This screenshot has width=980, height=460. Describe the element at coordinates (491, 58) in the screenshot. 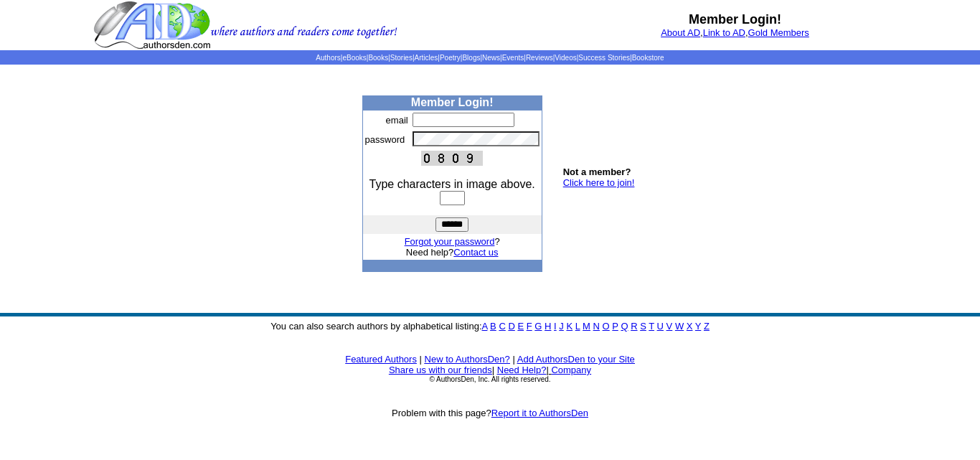

I see `a: News` at that location.